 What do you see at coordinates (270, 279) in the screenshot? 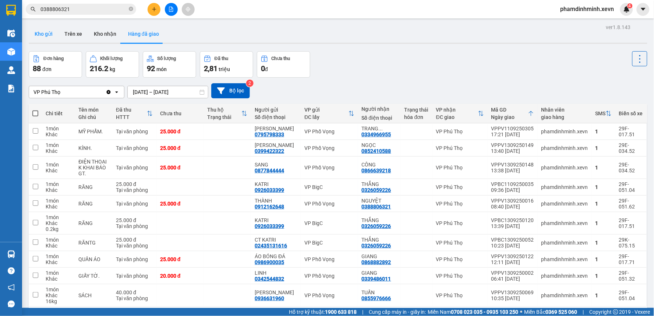
I see `div: 0342544832` at bounding box center [270, 279].